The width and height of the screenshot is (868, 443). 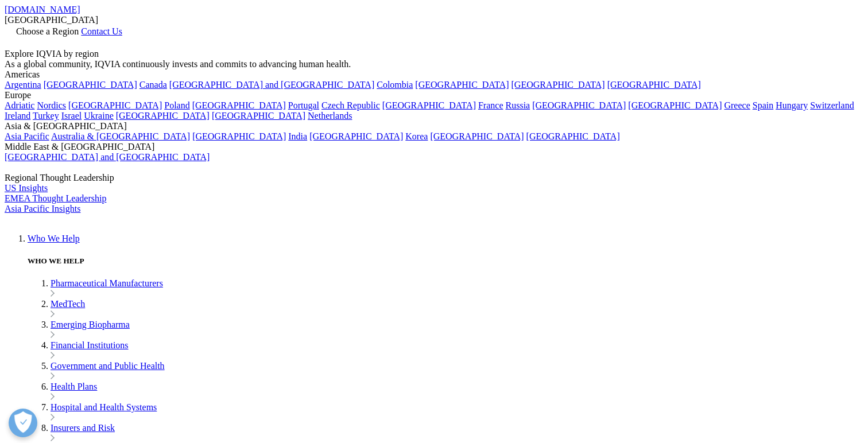 What do you see at coordinates (434, 64) in the screenshot?
I see `div: As a global community, IQVIA continuously invests and commits to advancing human health.` at bounding box center [434, 64].